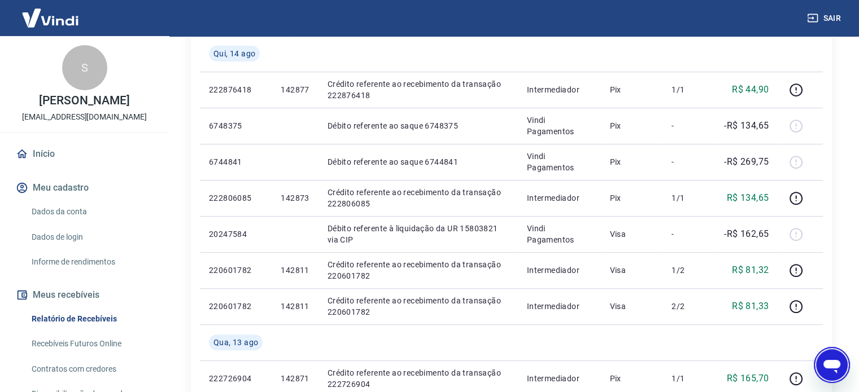 The width and height of the screenshot is (859, 392). What do you see at coordinates (235, 379) in the screenshot?
I see `p: 222726904` at bounding box center [235, 379].